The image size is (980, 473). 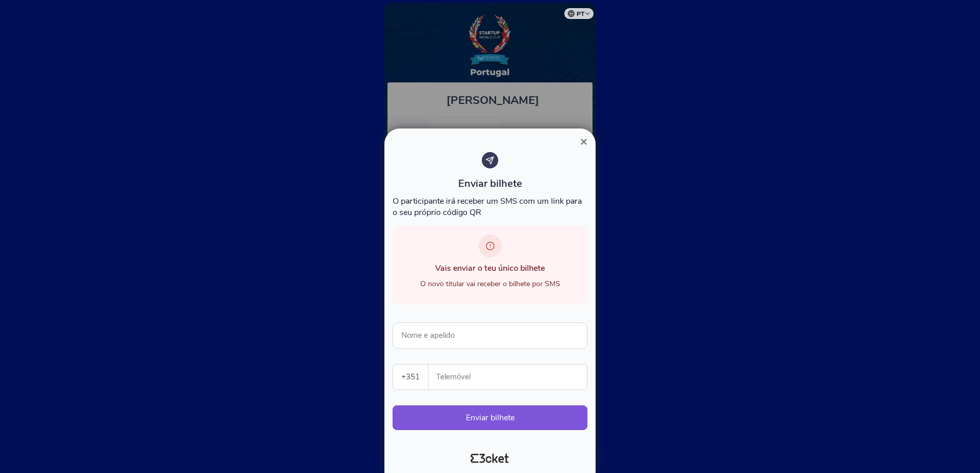 What do you see at coordinates (490, 268) in the screenshot?
I see `span: Vais enviar o teu único bilhete` at bounding box center [490, 268].